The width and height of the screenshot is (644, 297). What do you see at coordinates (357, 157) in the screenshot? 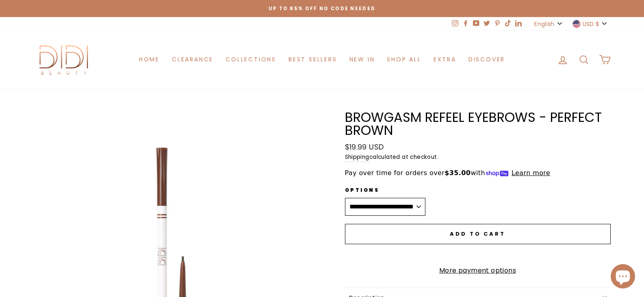
I see `a: Shipping` at bounding box center [357, 157].